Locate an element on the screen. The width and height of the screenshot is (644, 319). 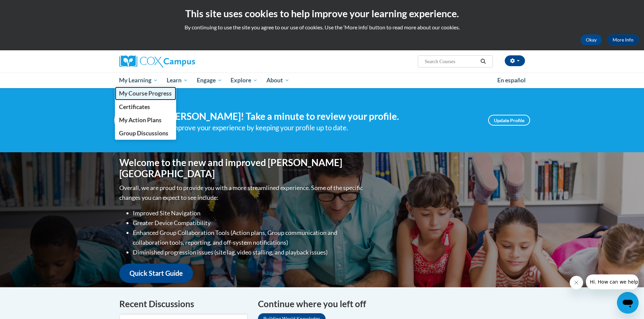
a: Learn is located at coordinates (177, 80).